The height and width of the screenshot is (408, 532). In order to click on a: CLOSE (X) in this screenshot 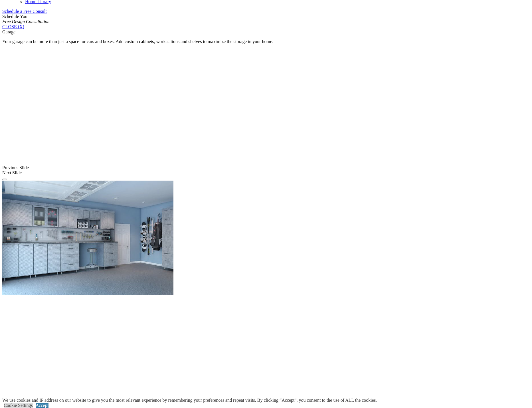, I will do `click(13, 27)`.